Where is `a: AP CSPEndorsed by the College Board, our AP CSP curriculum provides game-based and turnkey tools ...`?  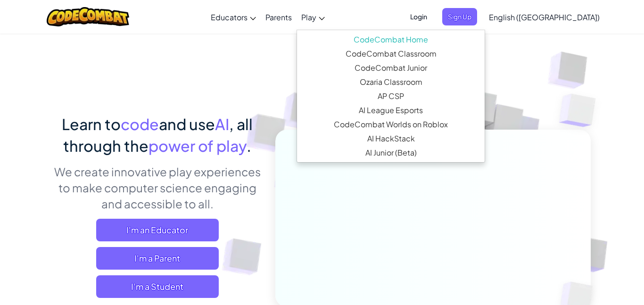
a: AP CSPEndorsed by the College Board, our AP CSP curriculum provides game-based and turnkey tools ... is located at coordinates (391, 96).